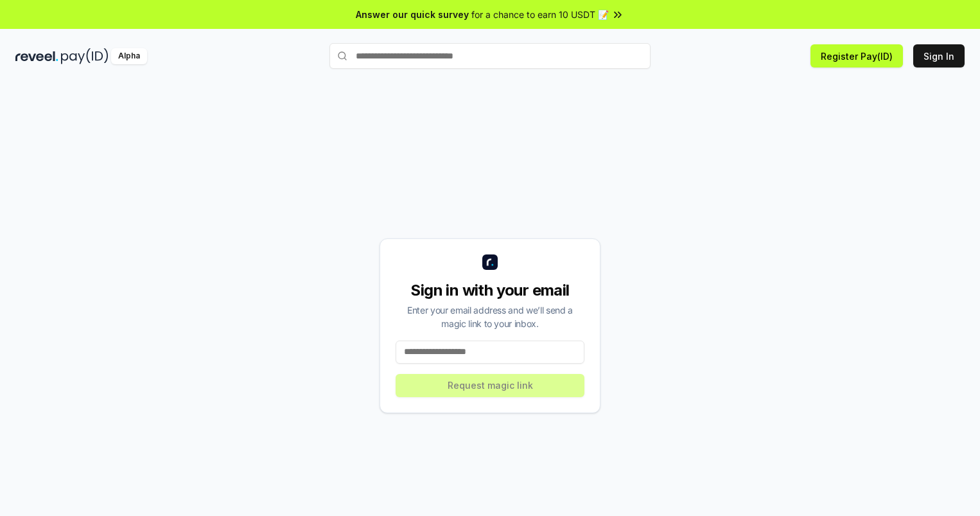 Image resolution: width=980 pixels, height=516 pixels. Describe the element at coordinates (490, 290) in the screenshot. I see `div: Sign in with your email` at that location.